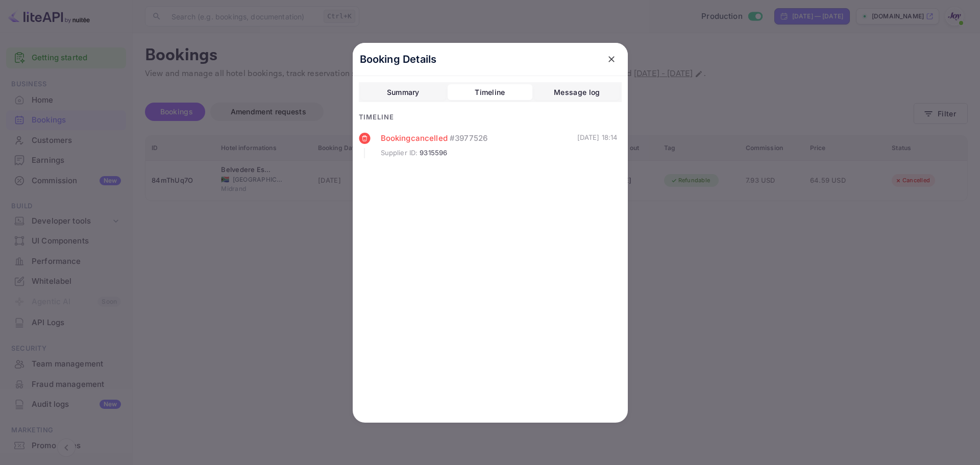 This screenshot has height=465, width=980. Describe the element at coordinates (479, 139) in the screenshot. I see `div: Booking cancelled` at that location.